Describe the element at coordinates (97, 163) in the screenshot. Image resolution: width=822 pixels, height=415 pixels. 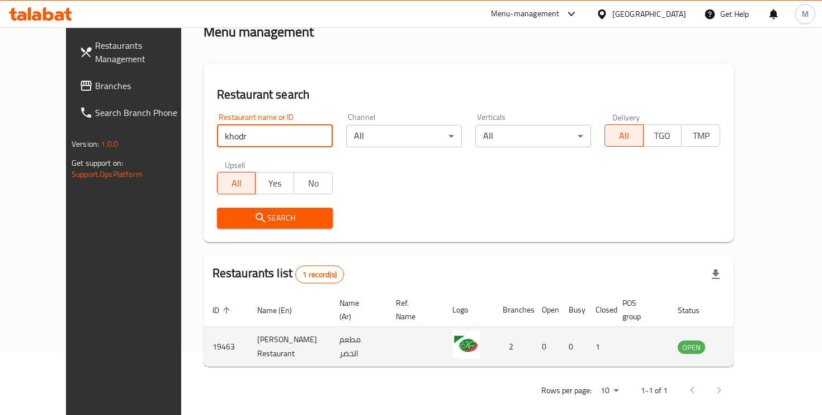
I see `span: Get support on:` at that location.